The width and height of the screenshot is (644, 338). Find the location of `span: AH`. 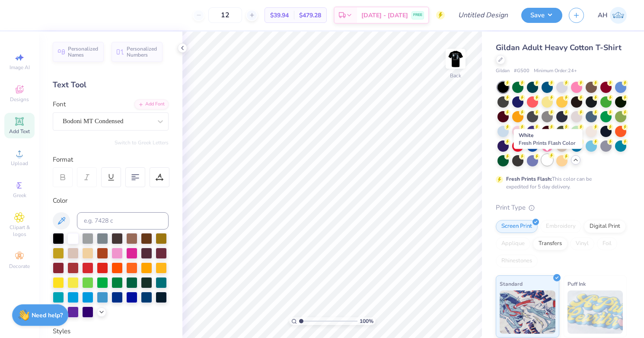

span: AH is located at coordinates (602, 15).